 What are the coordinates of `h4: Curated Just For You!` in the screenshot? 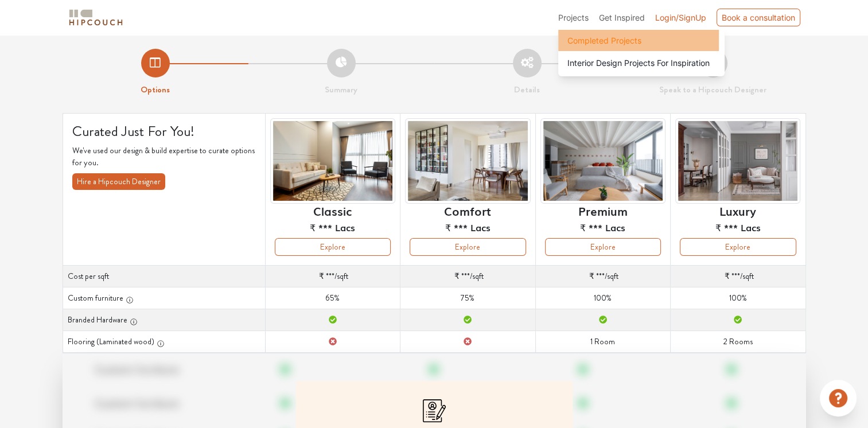 It's located at (164, 131).